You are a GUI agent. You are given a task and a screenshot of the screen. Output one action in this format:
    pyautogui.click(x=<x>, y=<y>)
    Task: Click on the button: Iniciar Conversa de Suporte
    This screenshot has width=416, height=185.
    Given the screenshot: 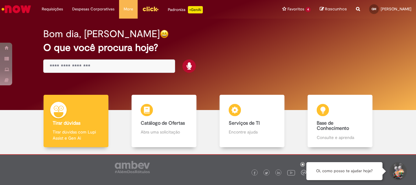 What is the action you would take?
    pyautogui.click(x=398, y=171)
    